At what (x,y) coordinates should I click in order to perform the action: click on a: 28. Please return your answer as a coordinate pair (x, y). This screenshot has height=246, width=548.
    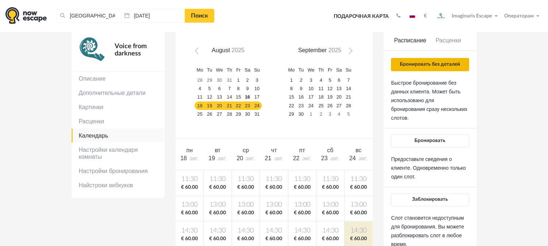
    Looking at the image, I should click on (229, 114).